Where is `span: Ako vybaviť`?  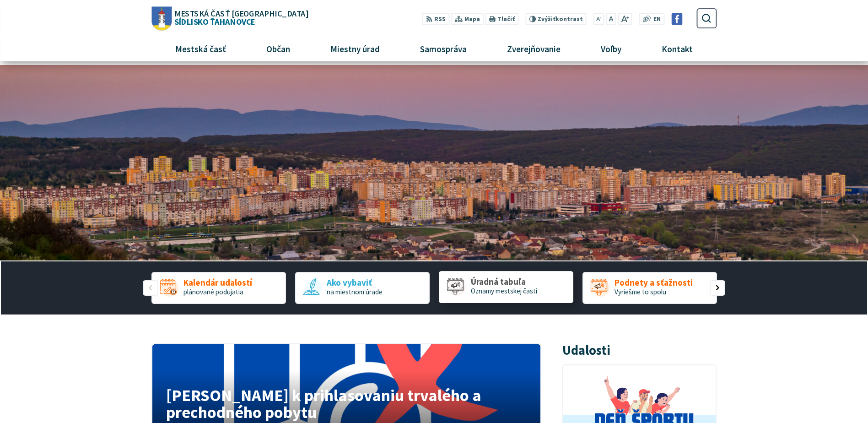 span: Ako vybaviť is located at coordinates (355, 282).